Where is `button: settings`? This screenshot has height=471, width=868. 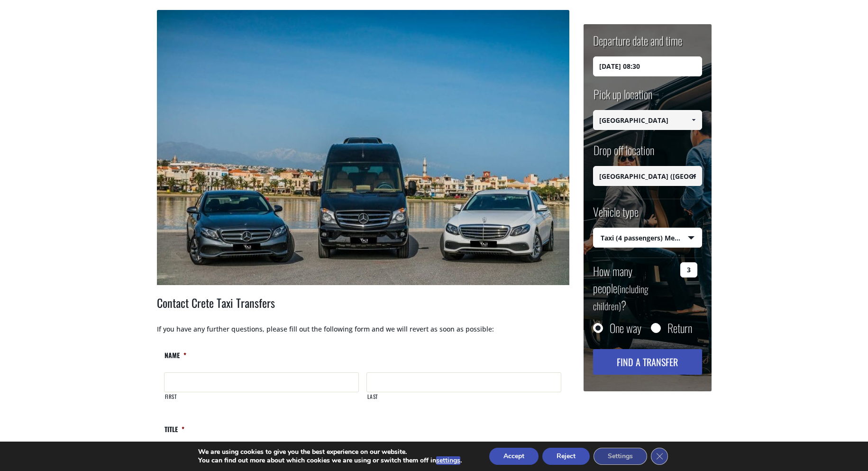 button: settings is located at coordinates (448, 460).